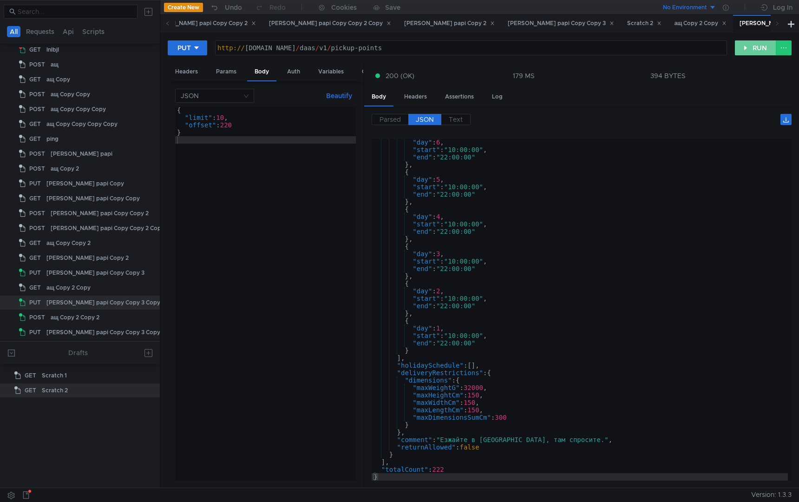  What do you see at coordinates (53, 50) in the screenshot?
I see `div: lnlbjl` at bounding box center [53, 50].